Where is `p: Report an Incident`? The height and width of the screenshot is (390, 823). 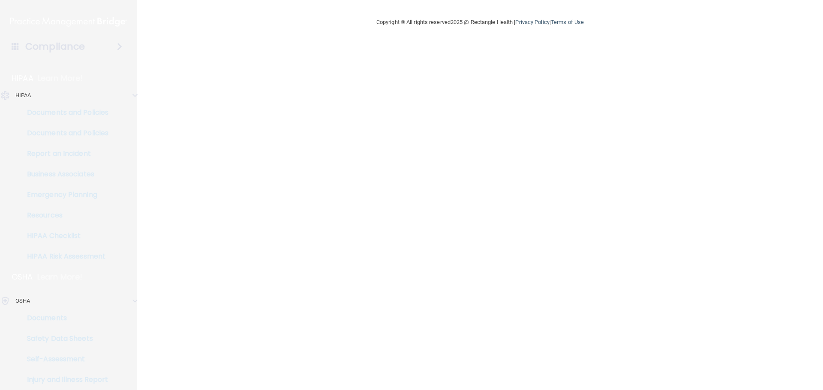
p: Report an Incident is located at coordinates (64, 154).